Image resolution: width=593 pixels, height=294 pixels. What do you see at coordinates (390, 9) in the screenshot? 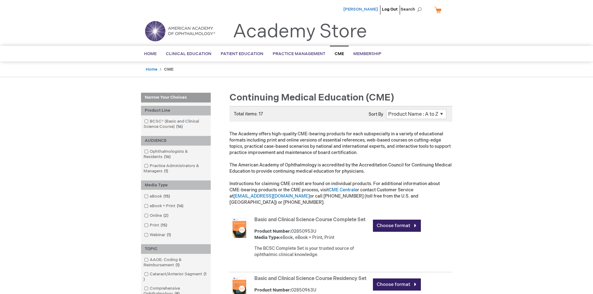
I see `a: Log Out` at bounding box center [390, 9].